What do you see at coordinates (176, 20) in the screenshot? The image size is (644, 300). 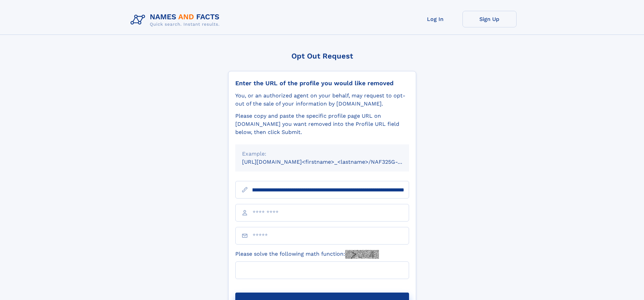 I see `img: Logo Names and Facts` at bounding box center [176, 20].